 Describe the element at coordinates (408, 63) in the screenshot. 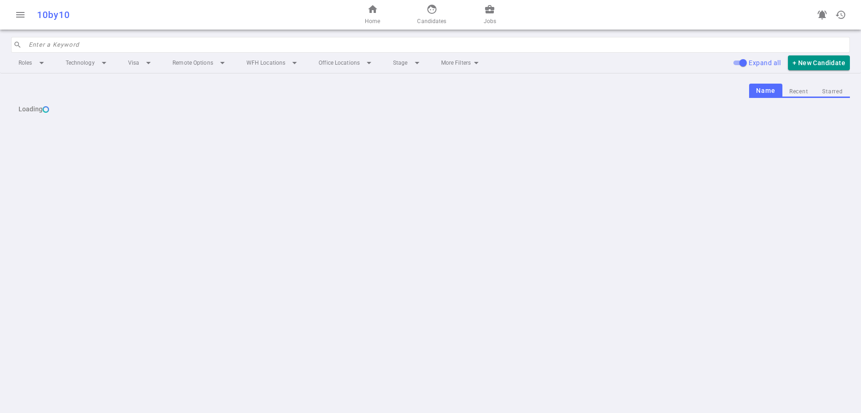

I see `li: Stage` at that location.